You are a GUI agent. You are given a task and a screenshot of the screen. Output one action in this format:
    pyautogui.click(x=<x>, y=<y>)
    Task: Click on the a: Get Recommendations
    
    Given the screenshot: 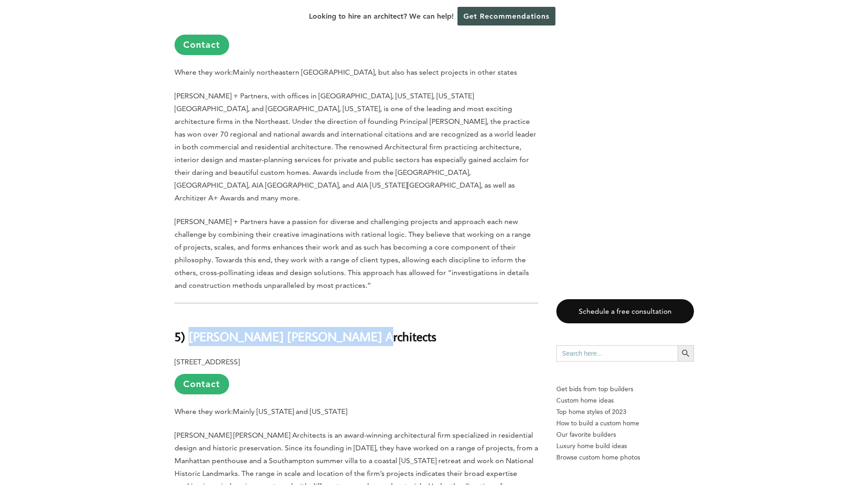 What is the action you would take?
    pyautogui.click(x=507, y=16)
    